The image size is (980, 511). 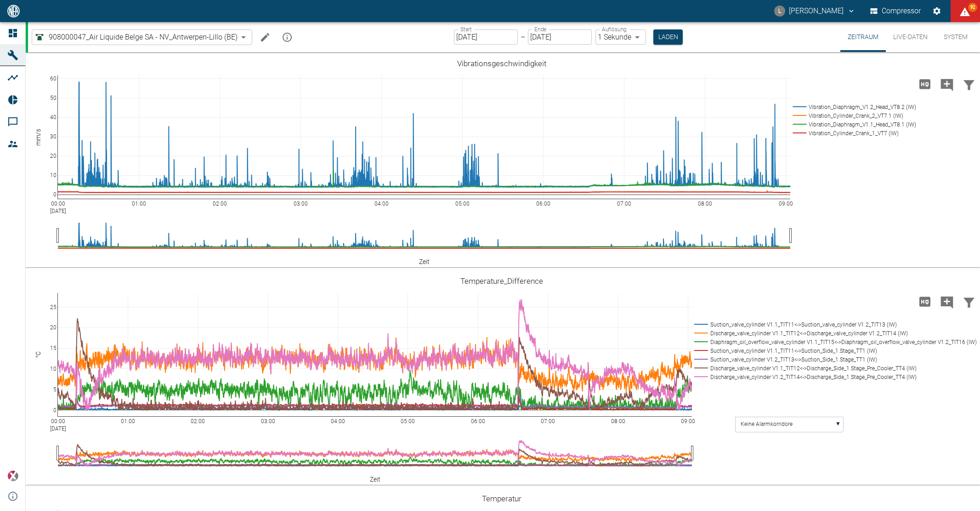 What do you see at coordinates (863, 37) in the screenshot?
I see `button: Zeitraum` at bounding box center [863, 37].